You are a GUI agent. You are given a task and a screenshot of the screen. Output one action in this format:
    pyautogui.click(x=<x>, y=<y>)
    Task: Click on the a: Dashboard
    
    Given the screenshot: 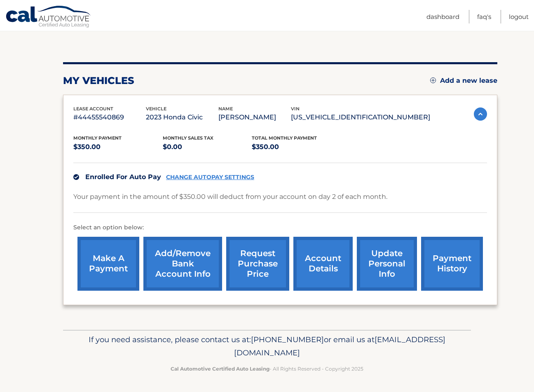 What is the action you would take?
    pyautogui.click(x=442, y=17)
    